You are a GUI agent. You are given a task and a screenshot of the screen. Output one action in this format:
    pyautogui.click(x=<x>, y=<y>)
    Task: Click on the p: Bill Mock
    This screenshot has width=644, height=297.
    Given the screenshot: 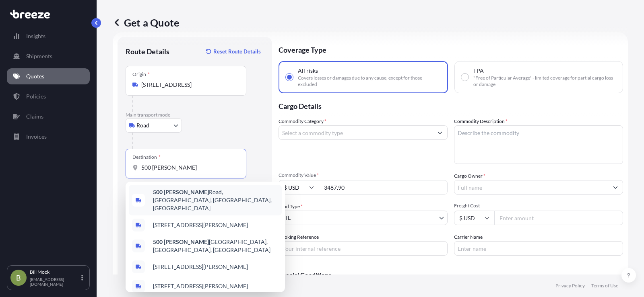 What is the action you would take?
    pyautogui.click(x=55, y=272)
    